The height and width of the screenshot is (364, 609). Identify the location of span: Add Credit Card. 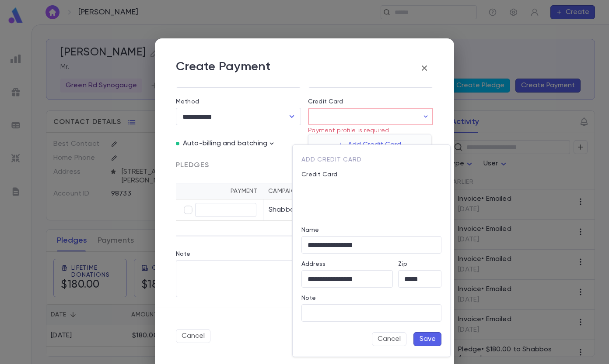
(331, 160).